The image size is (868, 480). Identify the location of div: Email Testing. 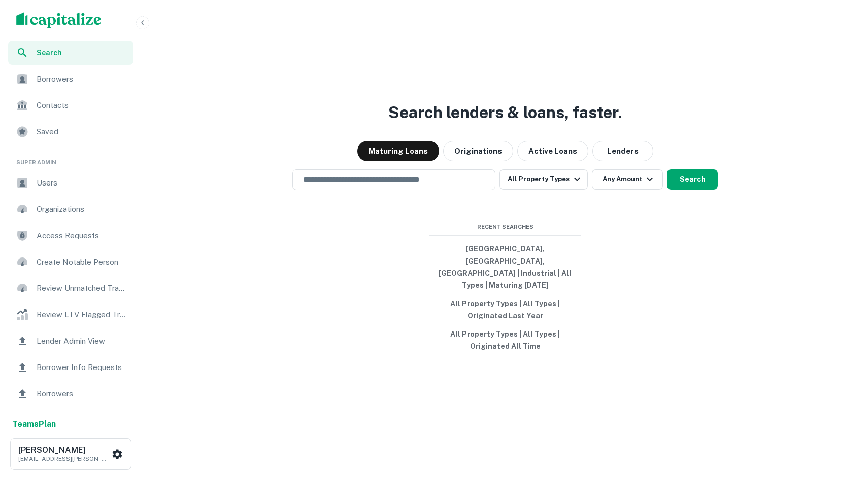
(71, 420).